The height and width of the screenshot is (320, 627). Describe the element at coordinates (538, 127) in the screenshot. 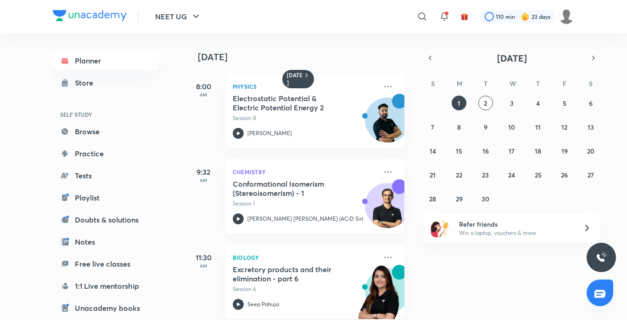

I see `abbr: September 11, 2025` at that location.